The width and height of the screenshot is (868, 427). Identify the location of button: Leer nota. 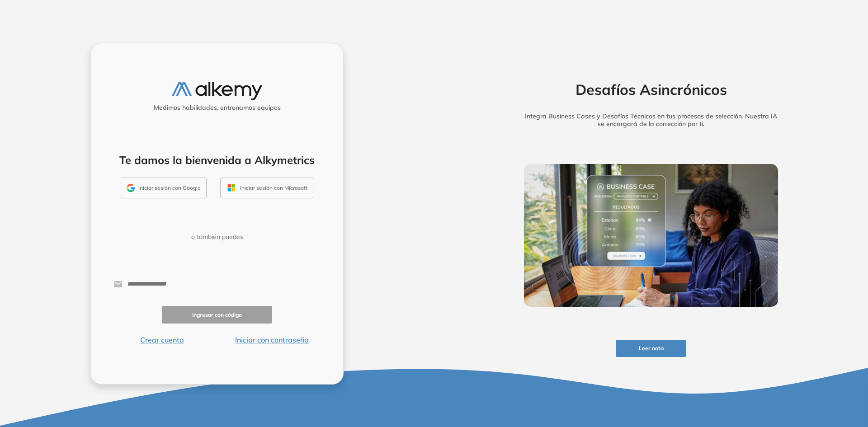
(651, 349).